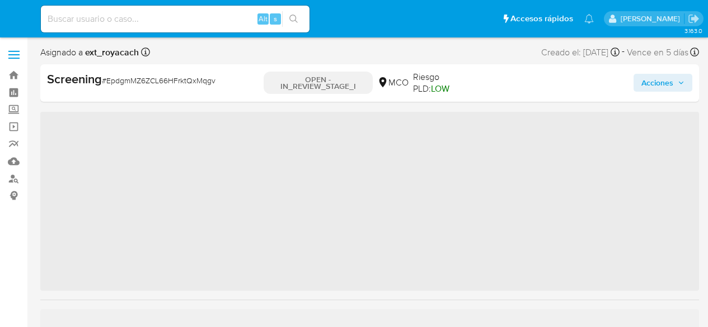 The image size is (708, 327). What do you see at coordinates (694, 18) in the screenshot?
I see `a: Salir` at bounding box center [694, 18].